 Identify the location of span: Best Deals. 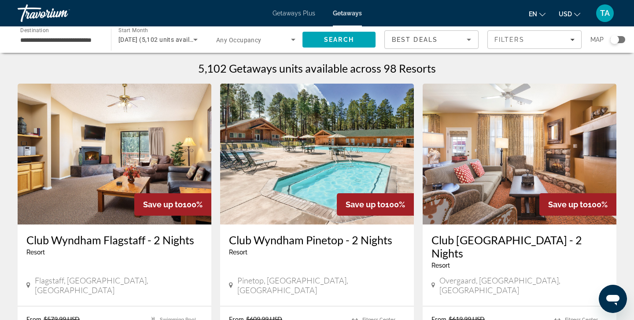
(414, 40).